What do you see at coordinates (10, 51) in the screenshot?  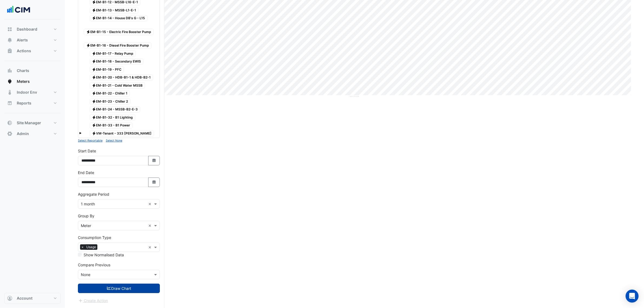 I see `app-icon: Actions` at bounding box center [10, 51].